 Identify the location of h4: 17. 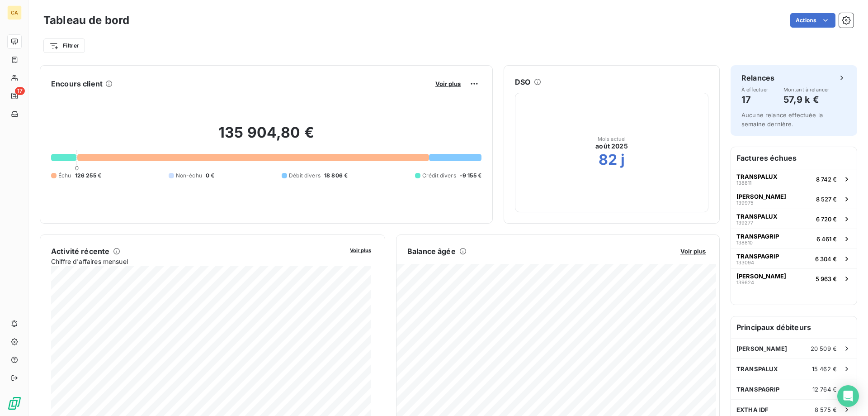
(755, 100).